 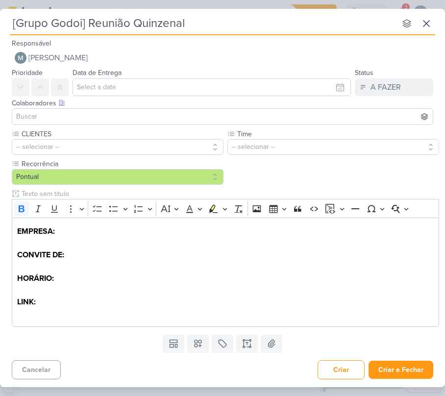 I want to click on input: Texto sem título, so click(x=229, y=194).